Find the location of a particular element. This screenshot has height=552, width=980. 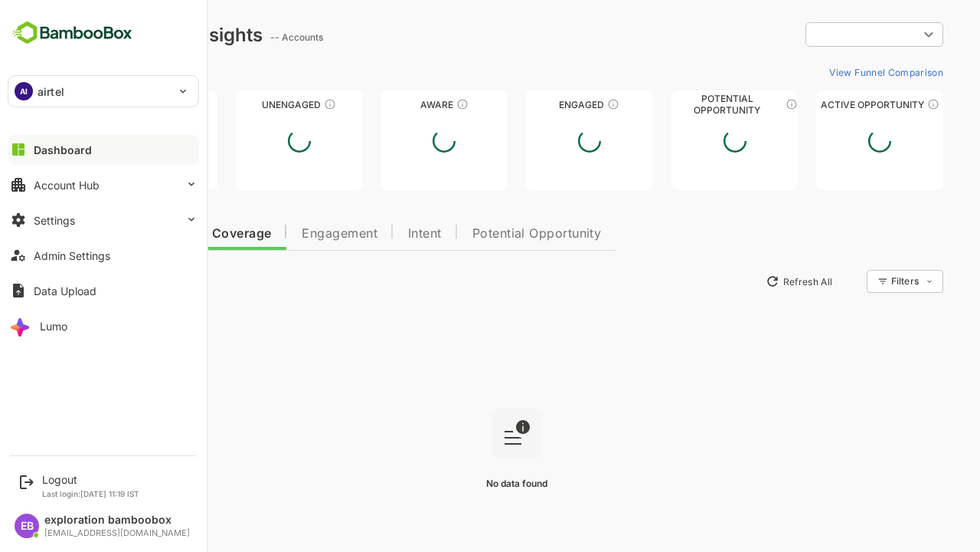

div: Data Upload is located at coordinates (65, 290).